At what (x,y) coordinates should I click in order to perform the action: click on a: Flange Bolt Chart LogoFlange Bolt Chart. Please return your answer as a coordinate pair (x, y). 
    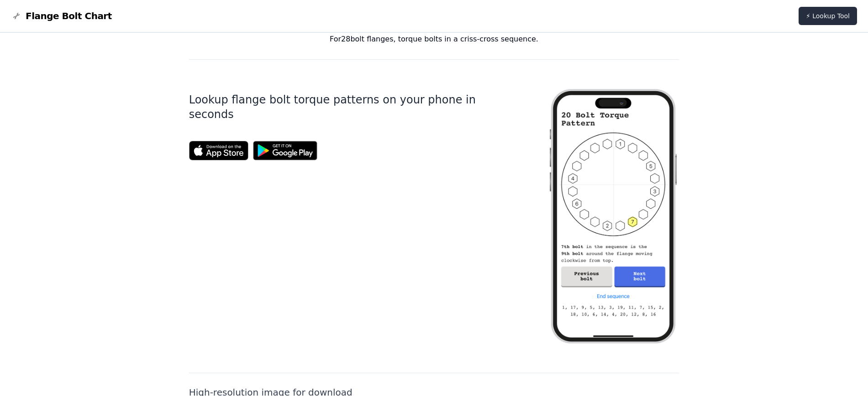
    Looking at the image, I should click on (61, 16).